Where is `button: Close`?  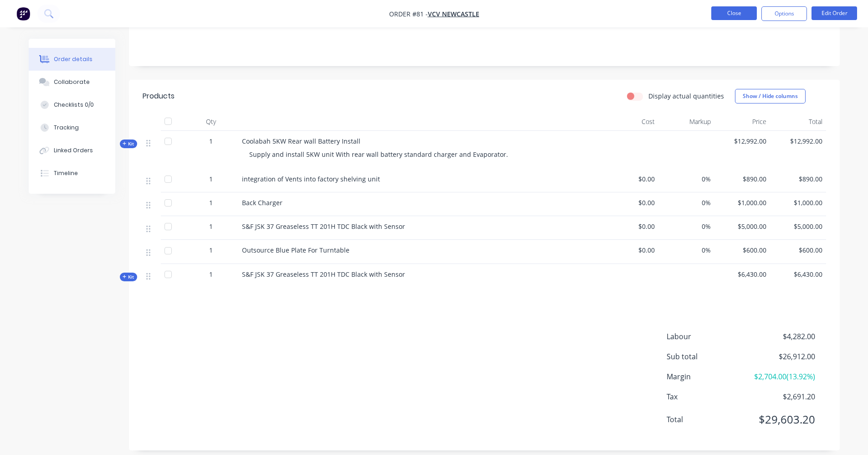
button: Close is located at coordinates (734, 13).